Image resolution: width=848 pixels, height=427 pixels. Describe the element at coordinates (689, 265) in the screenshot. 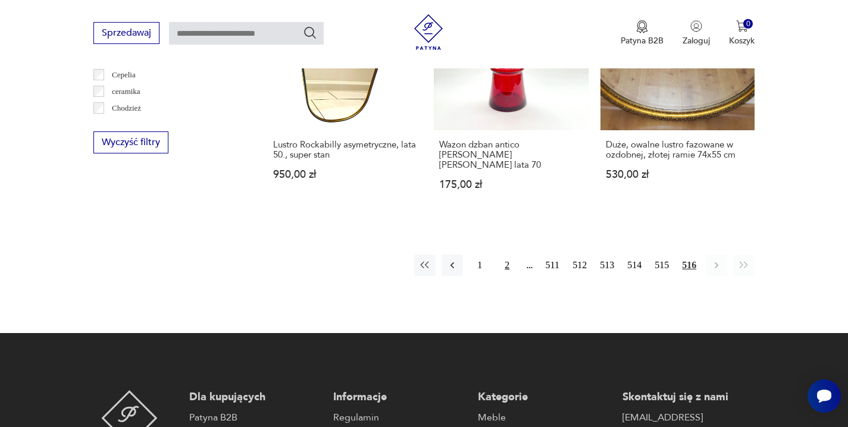

I see `button: 516` at that location.